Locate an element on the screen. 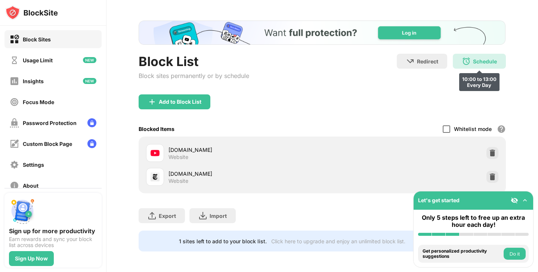 Image resolution: width=538 pixels, height=272 pixels. div: Block Sites is located at coordinates (37, 39).